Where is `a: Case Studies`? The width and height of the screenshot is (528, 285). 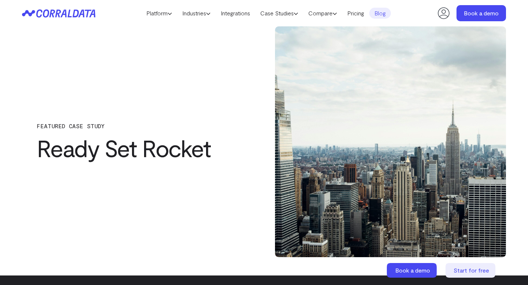
a: Case Studies is located at coordinates (279, 13).